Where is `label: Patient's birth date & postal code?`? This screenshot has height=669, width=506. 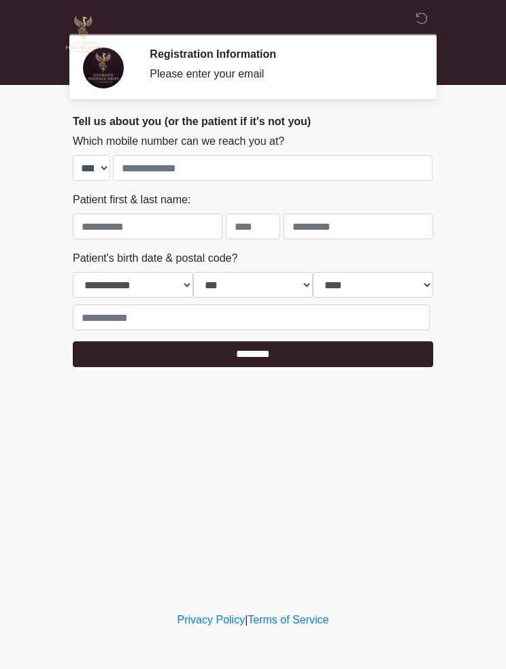 label: Patient's birth date & postal code? is located at coordinates (155, 258).